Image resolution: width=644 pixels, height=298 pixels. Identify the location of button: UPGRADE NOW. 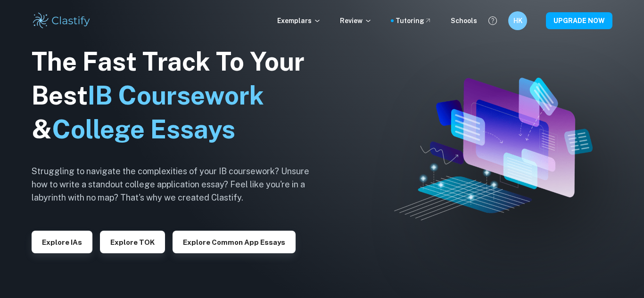
(579, 21).